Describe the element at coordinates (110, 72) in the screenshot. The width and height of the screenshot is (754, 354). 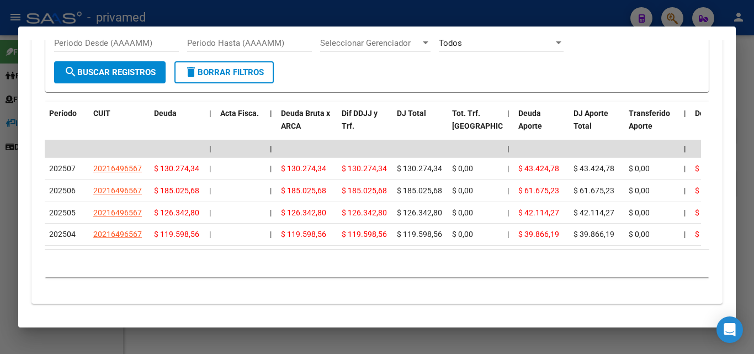
I see `span: Buscar Registros` at that location.